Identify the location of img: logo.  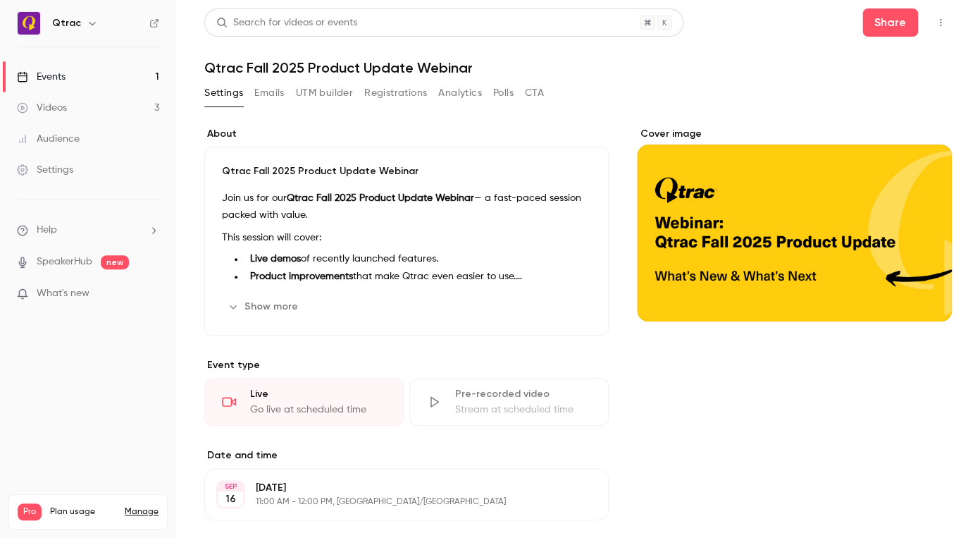
(39, 36).